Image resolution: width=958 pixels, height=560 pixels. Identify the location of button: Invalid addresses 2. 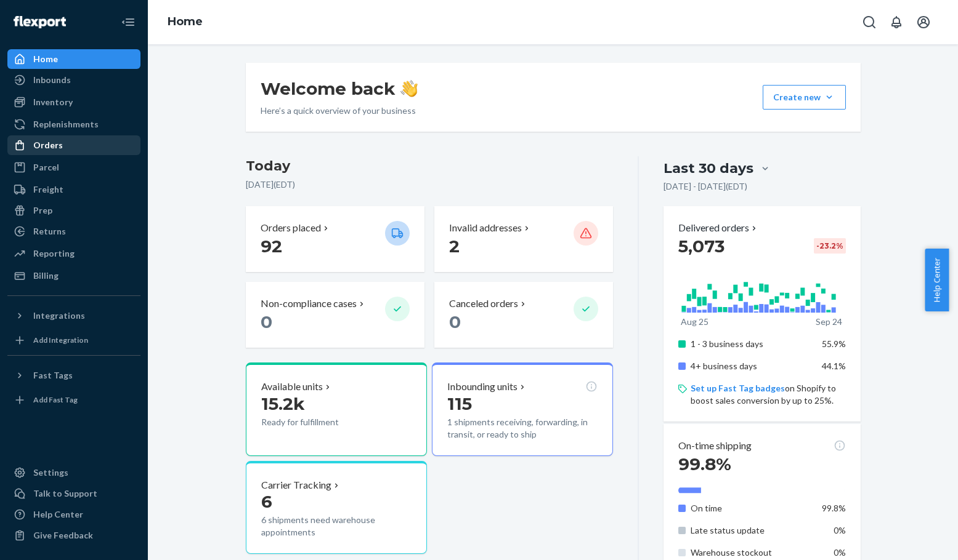
(524, 239).